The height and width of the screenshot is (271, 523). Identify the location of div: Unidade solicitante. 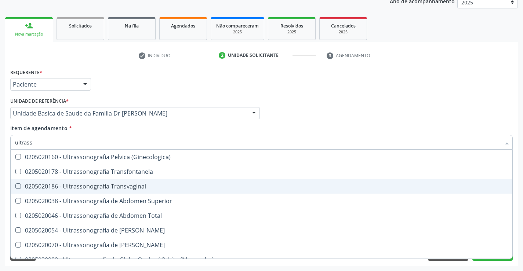
(253, 55).